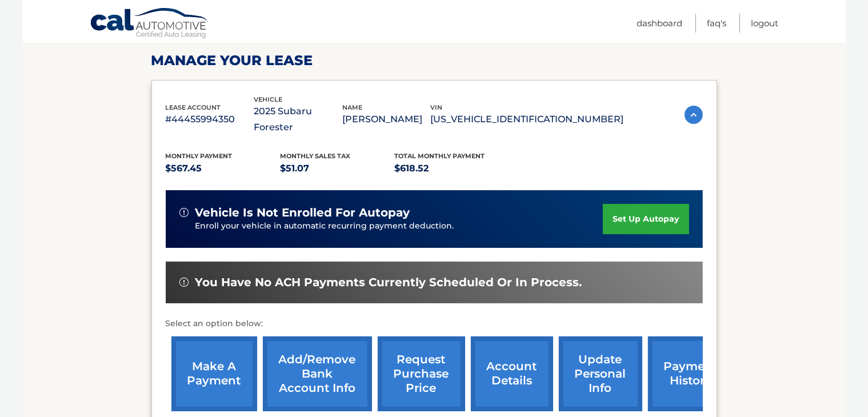 The height and width of the screenshot is (417, 868). I want to click on img: accordion-active.svg, so click(693, 115).